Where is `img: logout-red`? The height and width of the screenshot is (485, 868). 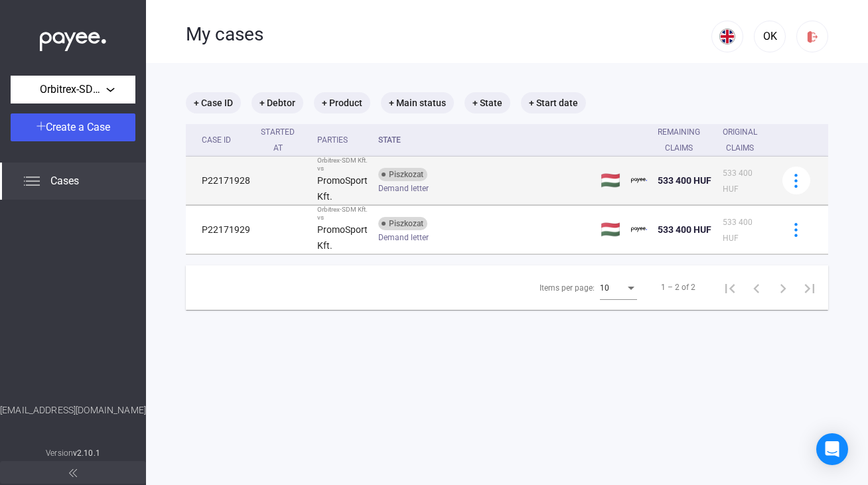 img: logout-red is located at coordinates (813, 36).